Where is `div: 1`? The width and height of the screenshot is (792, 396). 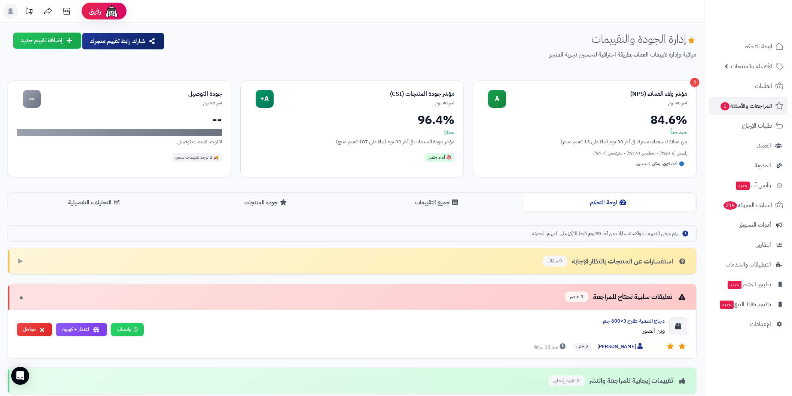 div: 1 is located at coordinates (694, 82).